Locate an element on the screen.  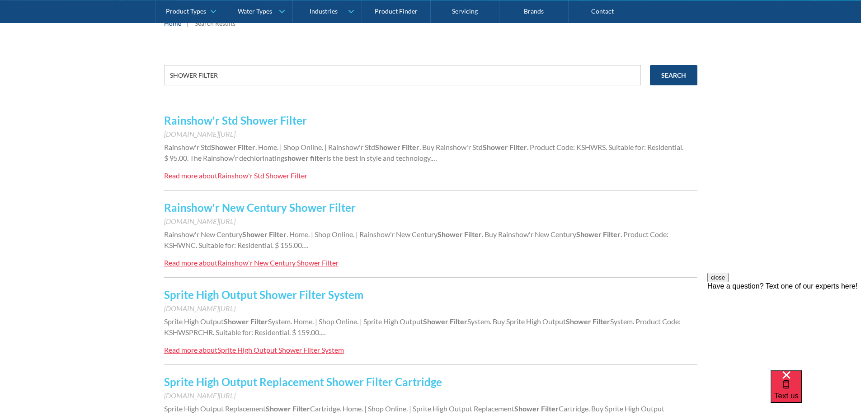
div: Product Types is located at coordinates (186, 11).